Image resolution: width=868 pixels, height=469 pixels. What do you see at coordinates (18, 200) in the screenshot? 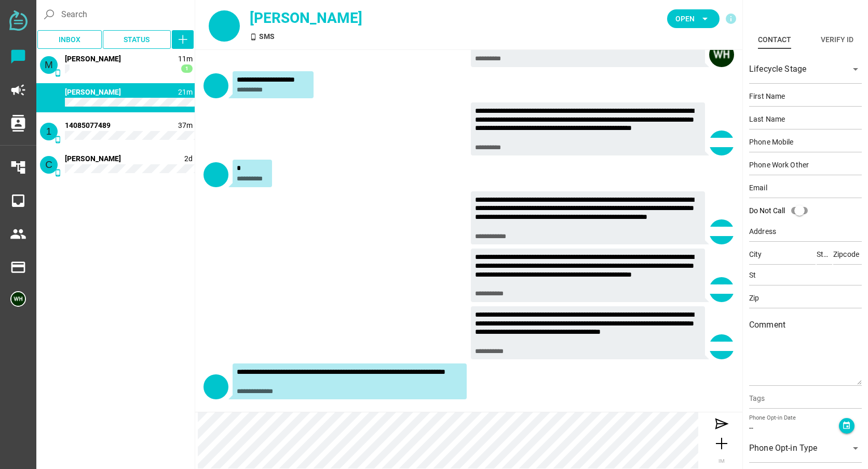
I see `i: inbox` at bounding box center [18, 200].